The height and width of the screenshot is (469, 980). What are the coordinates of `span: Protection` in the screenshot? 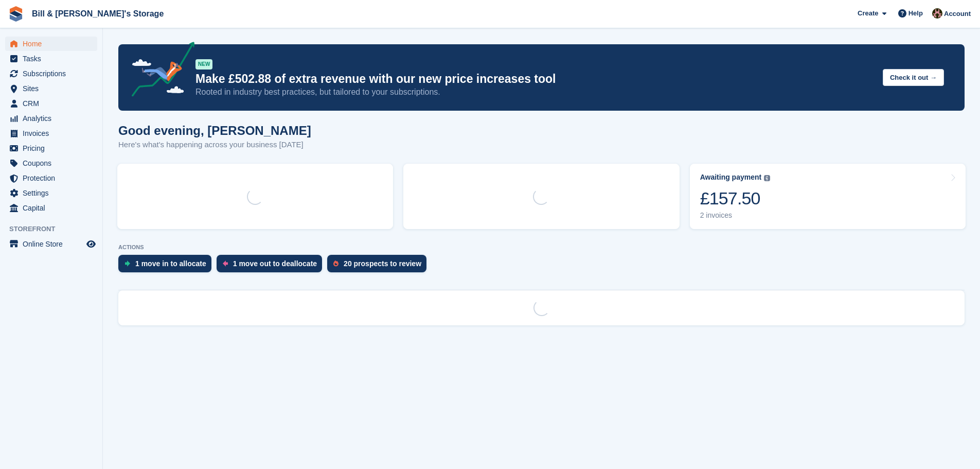 It's located at (54, 178).